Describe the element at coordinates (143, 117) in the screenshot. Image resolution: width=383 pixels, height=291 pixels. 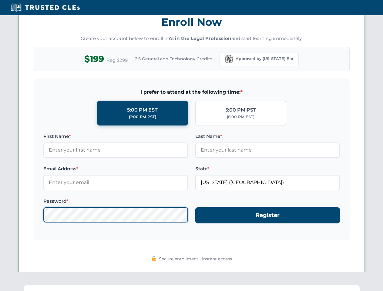
I see `div: (2:00 PM PST)` at that location.